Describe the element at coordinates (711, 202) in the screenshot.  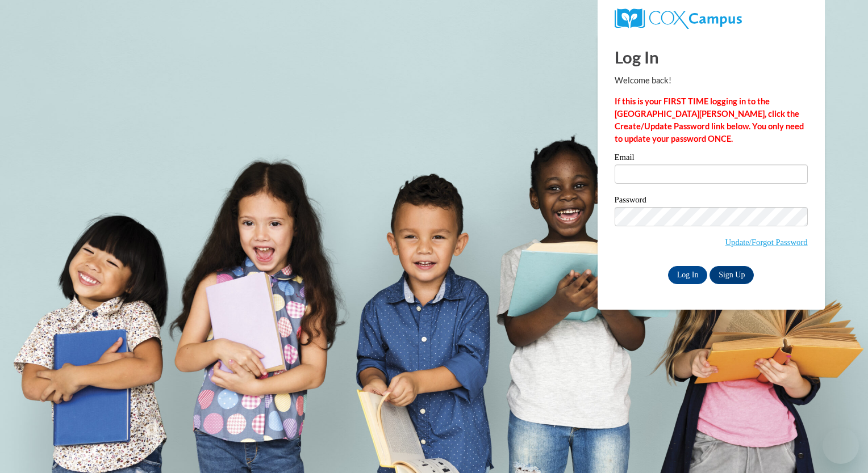
I see `label: Password` at that location.